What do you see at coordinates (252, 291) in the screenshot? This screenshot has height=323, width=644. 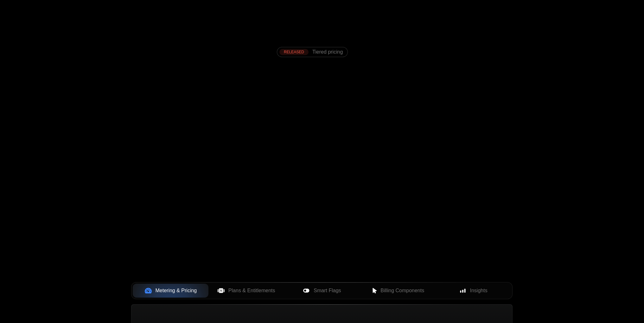 I see `span: Plans & Entitlements` at bounding box center [252, 291].